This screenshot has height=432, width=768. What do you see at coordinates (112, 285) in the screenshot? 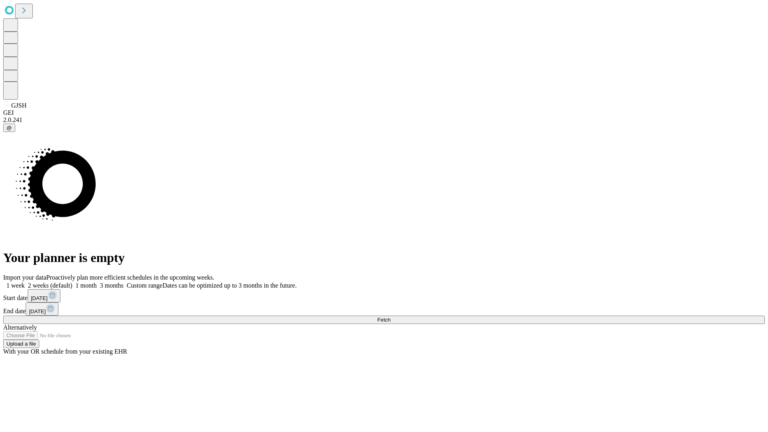
I see `span: 3 months` at bounding box center [112, 285].